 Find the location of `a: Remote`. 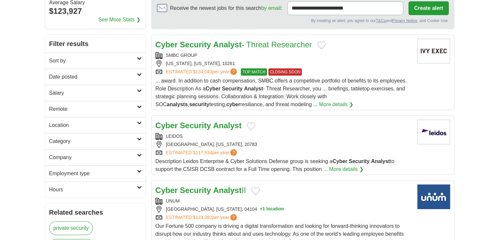

a: Remote is located at coordinates (96, 109).